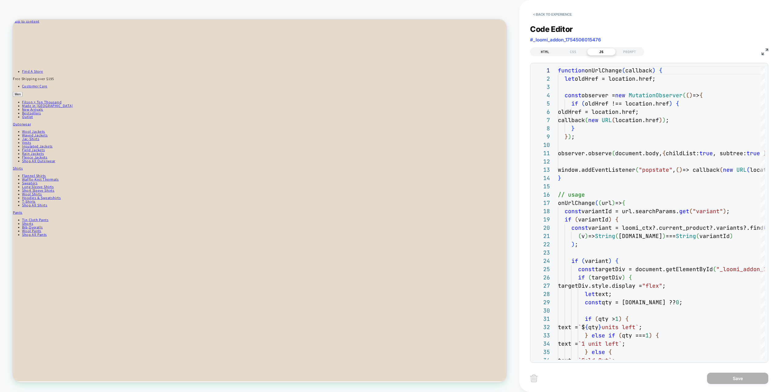  Describe the element at coordinates (542, 186) in the screenshot. I see `div: 15` at that location.